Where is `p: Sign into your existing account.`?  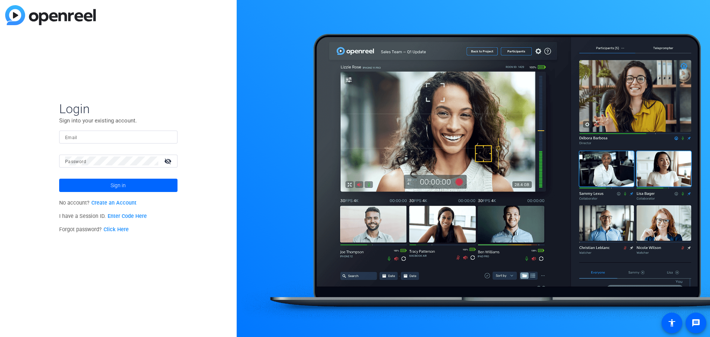 p: Sign into your existing account. is located at coordinates (118, 120).